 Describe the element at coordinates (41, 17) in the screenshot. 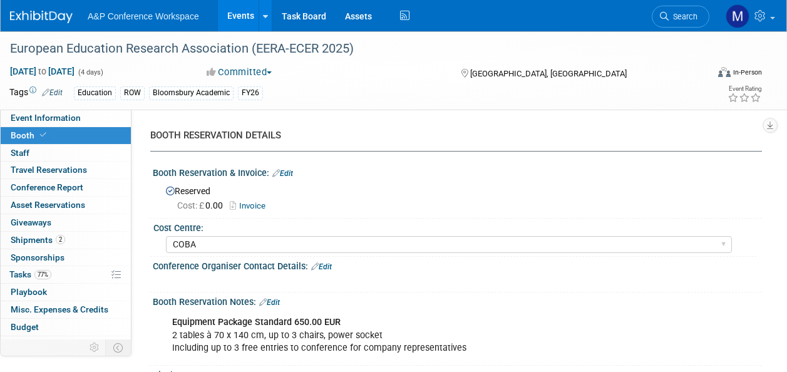

I see `img: ExhibitDay` at that location.